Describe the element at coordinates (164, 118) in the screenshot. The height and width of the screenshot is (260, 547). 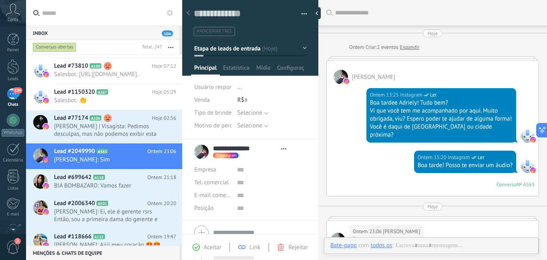
I see `span: Hoje 02:56` at that location.